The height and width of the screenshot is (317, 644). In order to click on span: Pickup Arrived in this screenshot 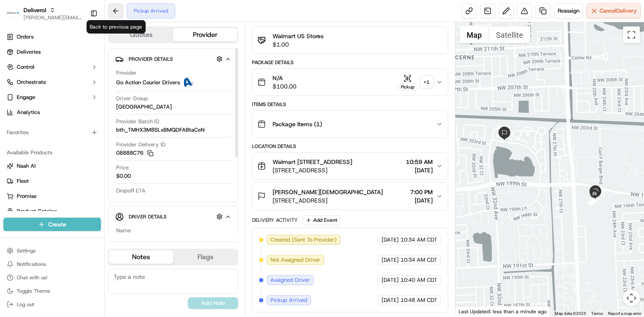, I will do `click(289, 300)`.